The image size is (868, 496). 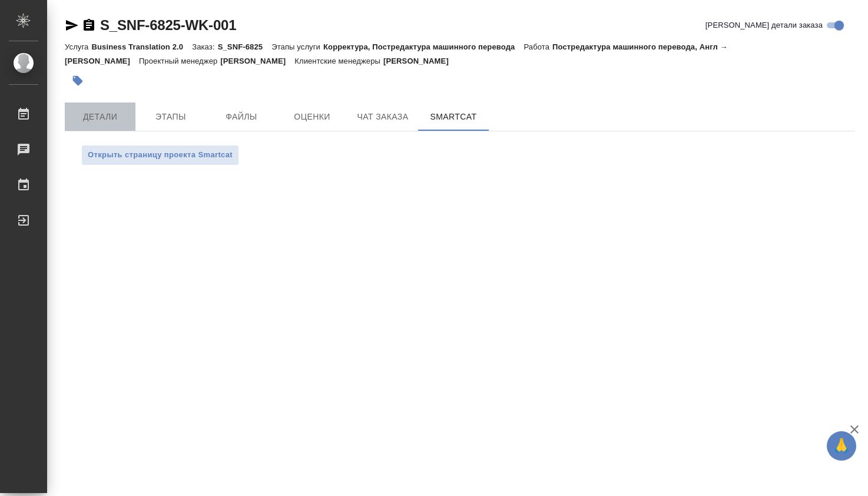 What do you see at coordinates (160, 155) in the screenshot?
I see `span: Открыть страницу проекта Smartcat` at bounding box center [160, 155].